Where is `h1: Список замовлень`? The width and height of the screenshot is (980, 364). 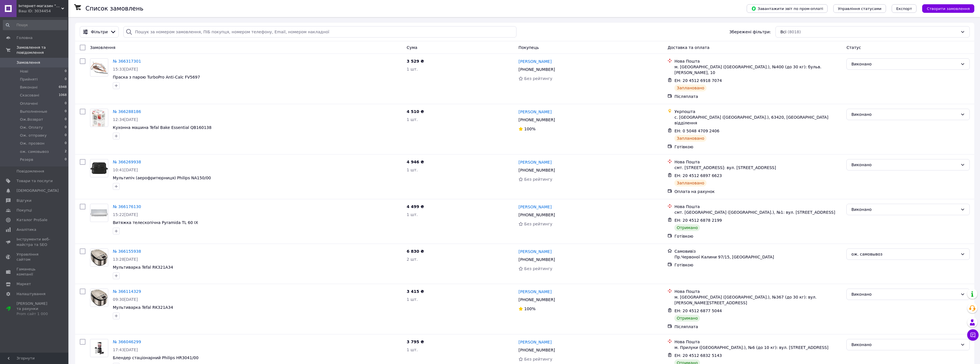 h1: Список замовлень is located at coordinates (114, 9).